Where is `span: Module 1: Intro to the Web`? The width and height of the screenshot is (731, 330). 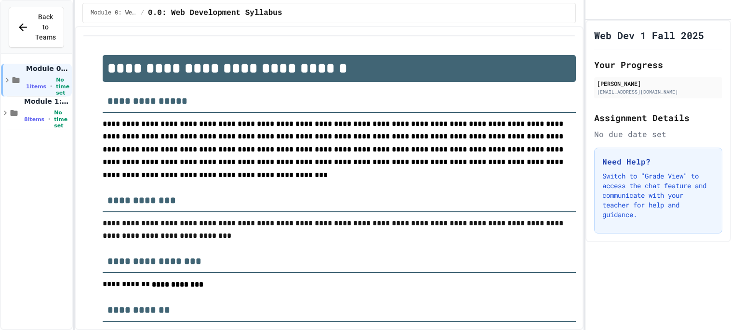
span: Module 1: Intro to the Web is located at coordinates (47, 101).